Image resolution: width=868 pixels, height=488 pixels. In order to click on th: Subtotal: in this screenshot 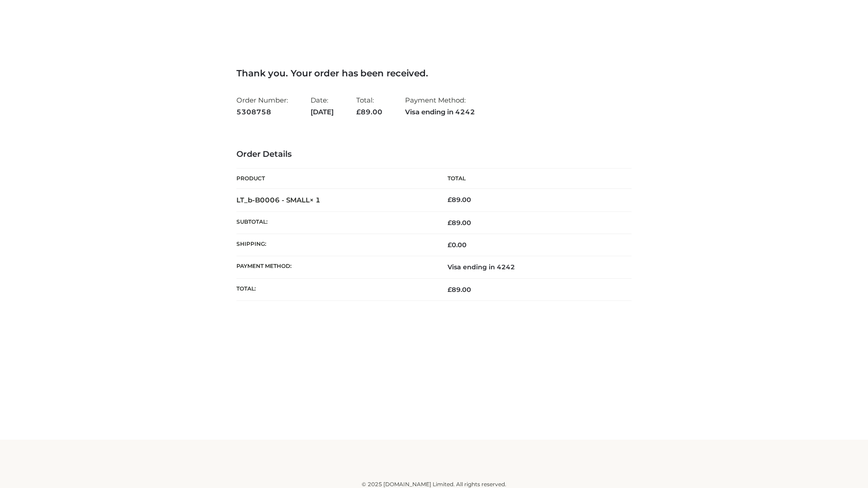, I will do `click(335, 222)`.